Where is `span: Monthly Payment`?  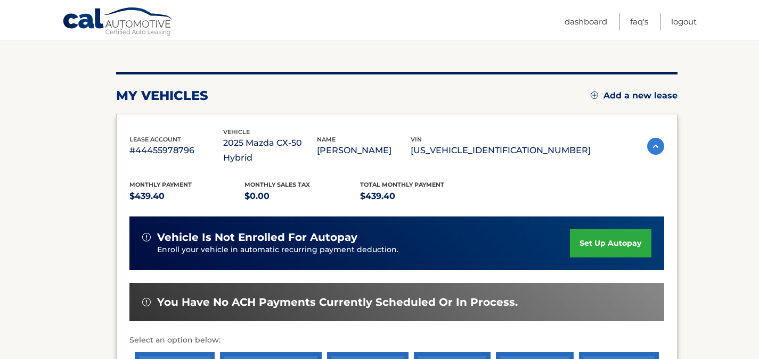
span: Monthly Payment is located at coordinates (160, 185).